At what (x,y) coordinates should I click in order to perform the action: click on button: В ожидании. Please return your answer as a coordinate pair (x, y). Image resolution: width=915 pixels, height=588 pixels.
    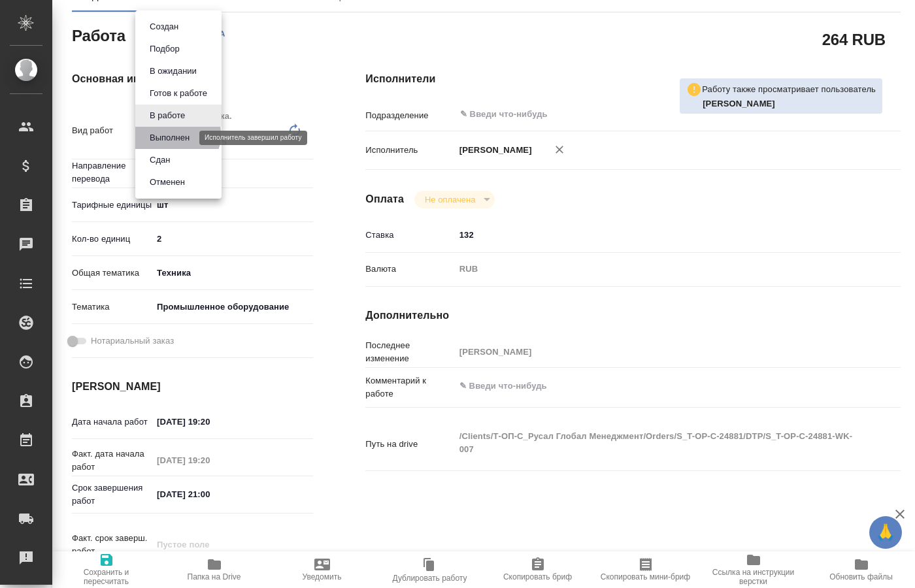
    Looking at the image, I should click on (173, 71).